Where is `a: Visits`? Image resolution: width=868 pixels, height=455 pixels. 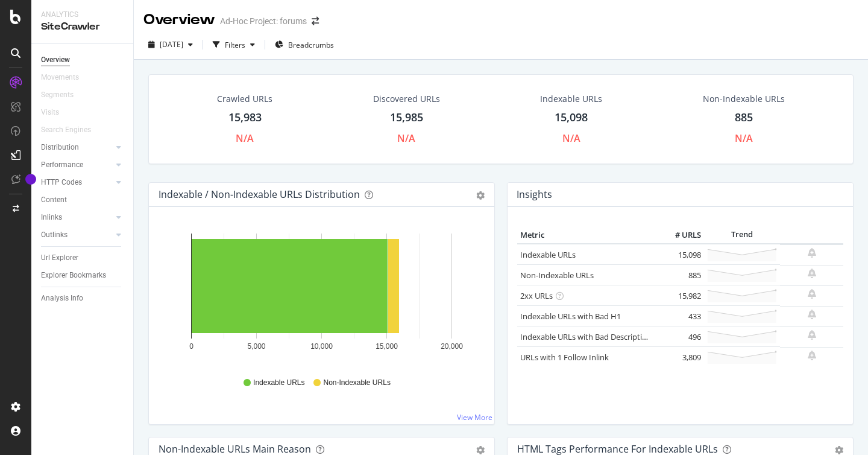 a: Visits is located at coordinates (56, 112).